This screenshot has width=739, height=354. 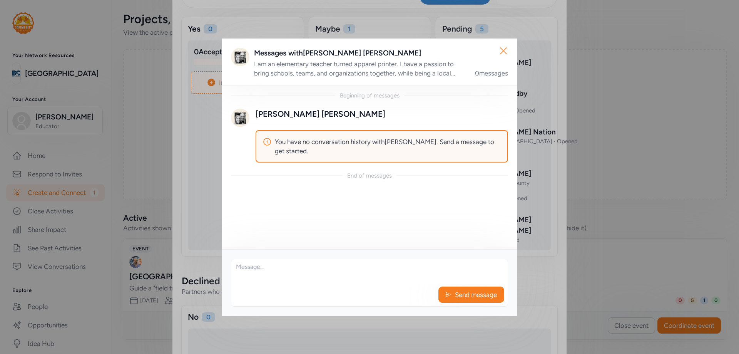 I want to click on div: 0 messages, so click(x=492, y=73).